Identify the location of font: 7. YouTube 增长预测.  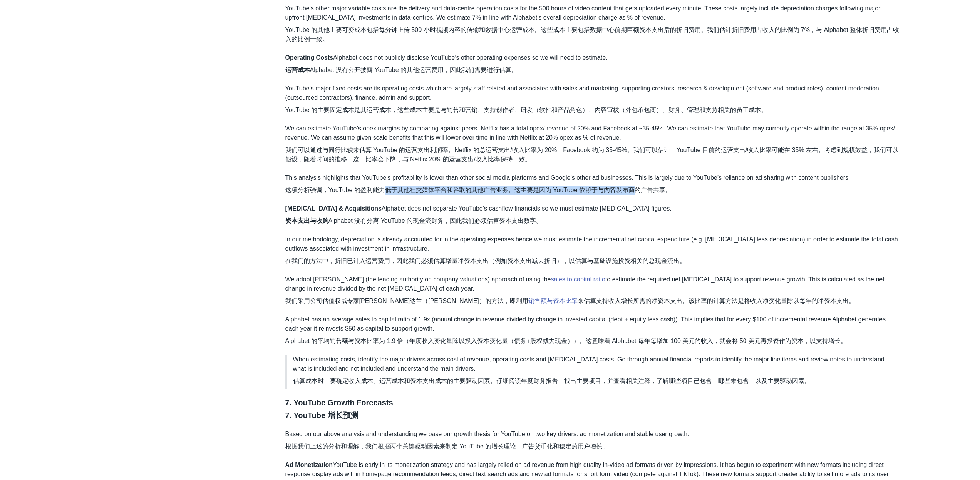
(322, 415).